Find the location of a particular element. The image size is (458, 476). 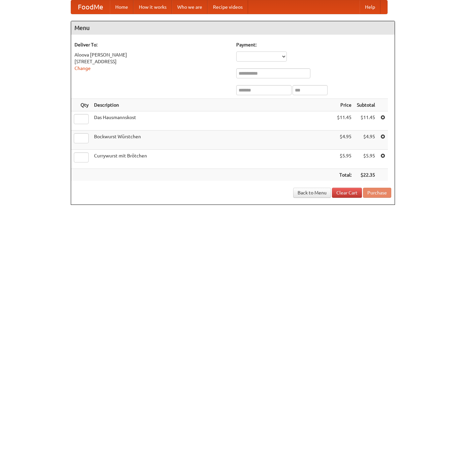

a: Change is located at coordinates (83, 68).